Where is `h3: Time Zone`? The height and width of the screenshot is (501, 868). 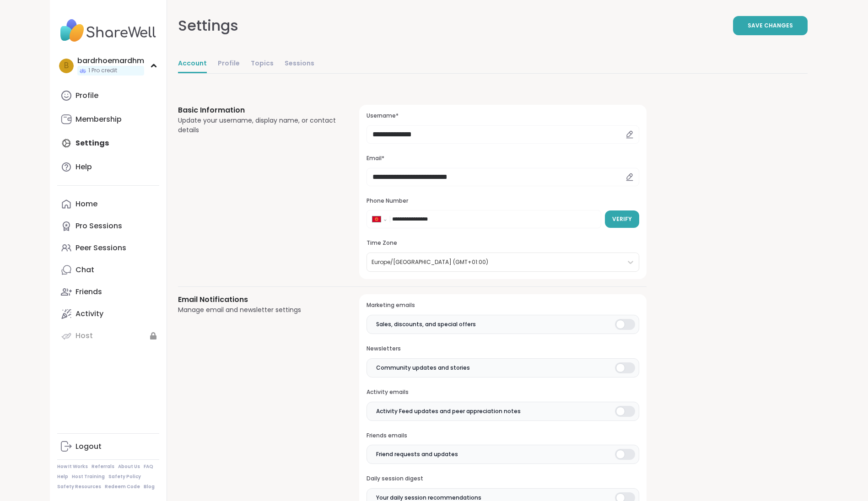 h3: Time Zone is located at coordinates (503, 244).